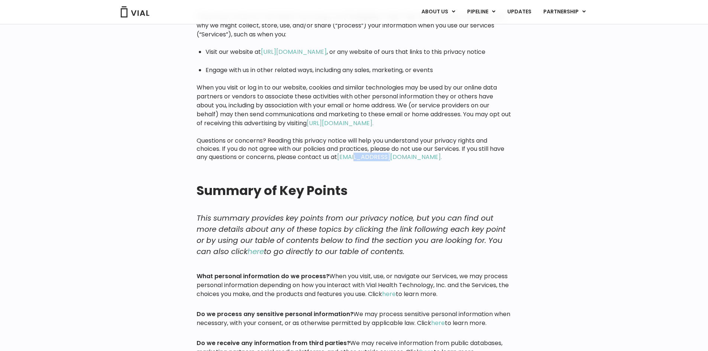  Describe the element at coordinates (354, 285) in the screenshot. I see `div: When you visit, use, or navigate our Services, we may process personal information depending on h...` at that location.